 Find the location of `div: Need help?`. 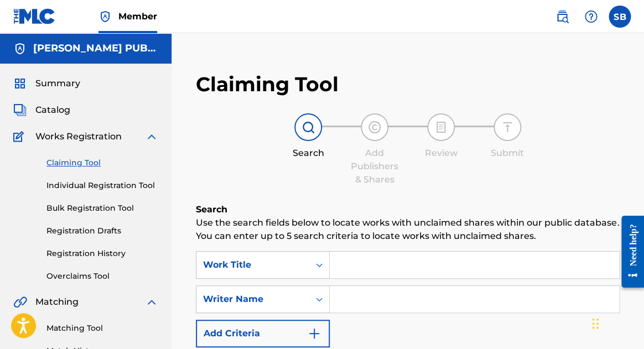

div: Need help? is located at coordinates (19, 39).